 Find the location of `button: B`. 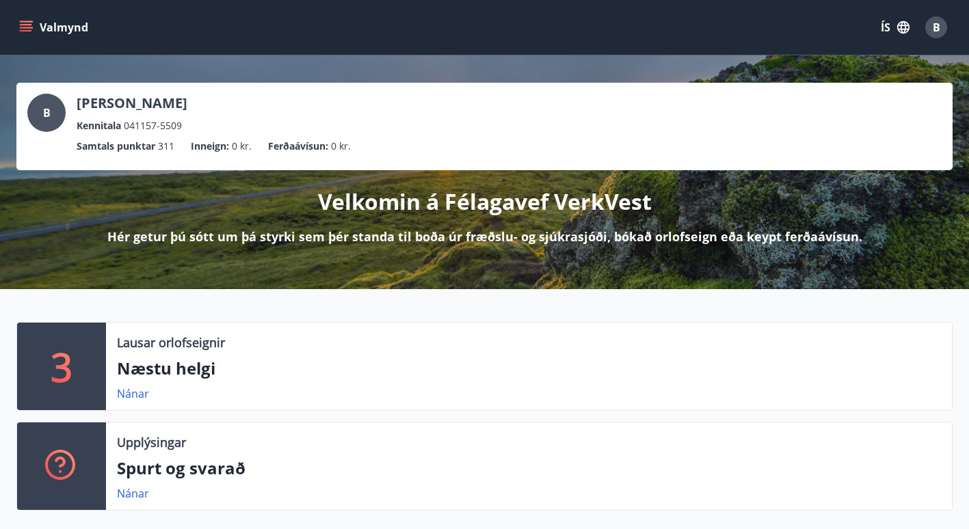

button: B is located at coordinates (936, 27).